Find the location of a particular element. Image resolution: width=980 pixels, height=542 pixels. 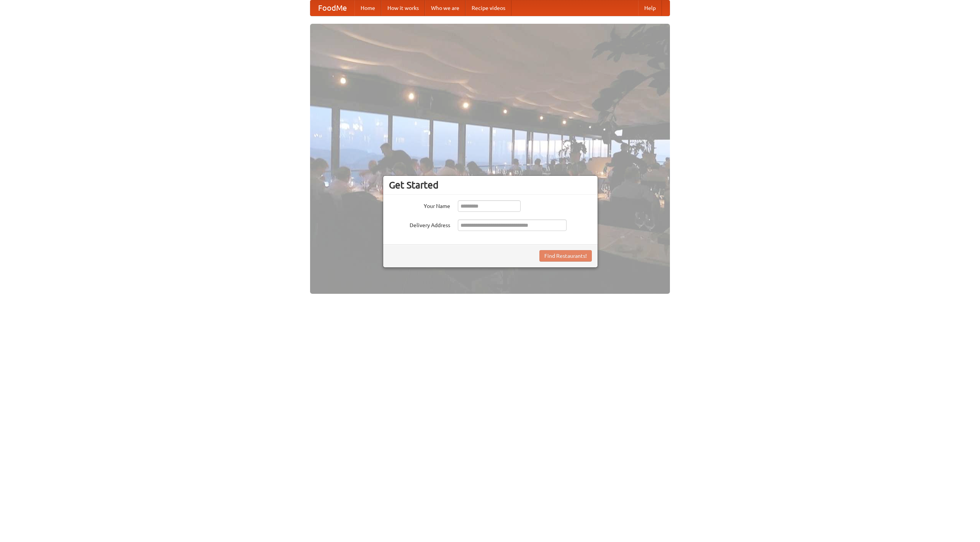

h3: Get Started is located at coordinates (490, 185).